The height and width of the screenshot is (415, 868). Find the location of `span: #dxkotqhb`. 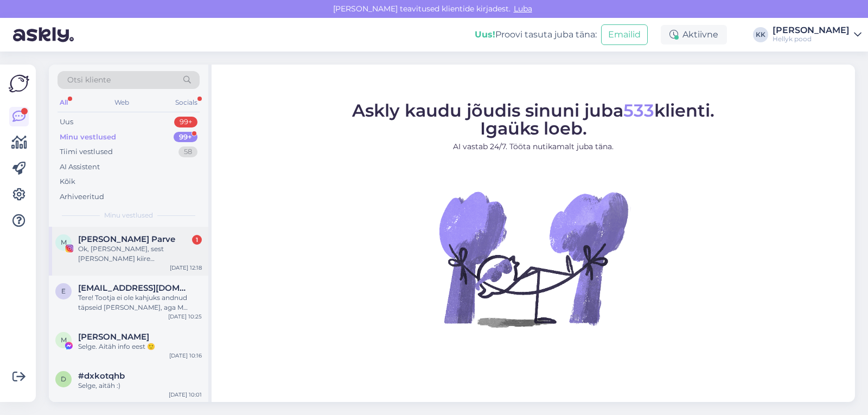

span: #dxkotqhb is located at coordinates (102, 376).